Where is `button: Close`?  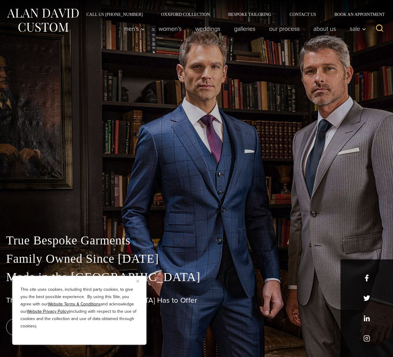
button: Close is located at coordinates (140, 281).